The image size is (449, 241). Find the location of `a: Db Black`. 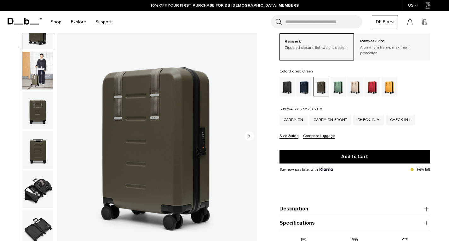

a: Db Black is located at coordinates (385, 22).